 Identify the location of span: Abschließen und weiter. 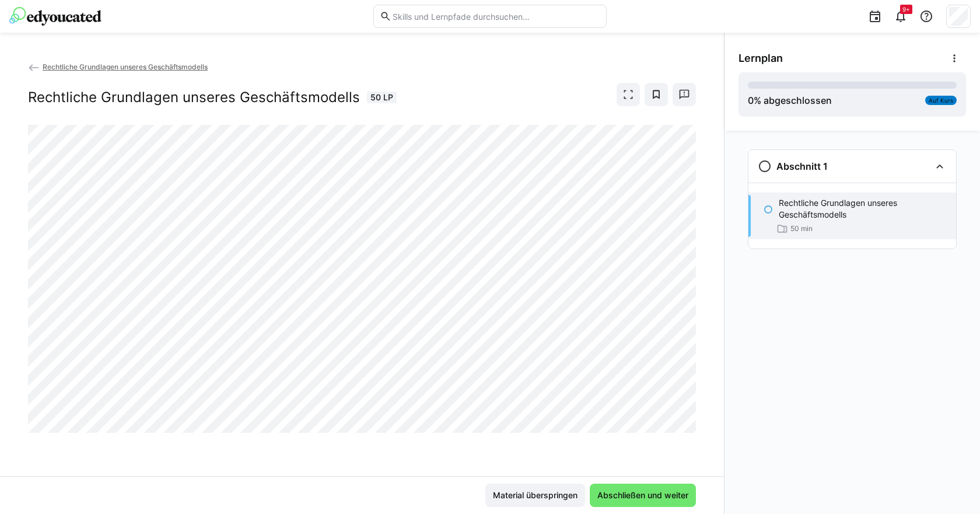
(643, 495).